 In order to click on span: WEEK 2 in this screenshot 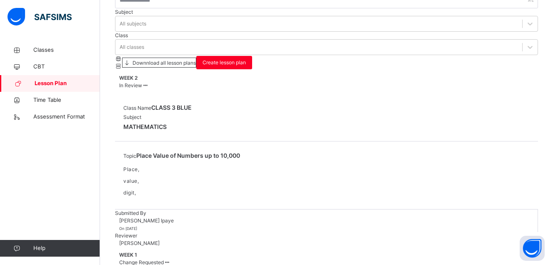, I will do `click(128, 78)`.